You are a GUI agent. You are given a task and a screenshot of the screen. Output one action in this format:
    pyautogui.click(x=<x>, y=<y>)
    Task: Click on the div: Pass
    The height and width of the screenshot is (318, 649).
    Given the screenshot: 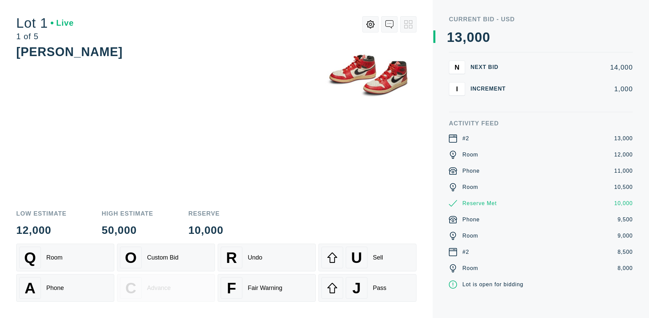 What is the action you would take?
    pyautogui.click(x=380, y=288)
    